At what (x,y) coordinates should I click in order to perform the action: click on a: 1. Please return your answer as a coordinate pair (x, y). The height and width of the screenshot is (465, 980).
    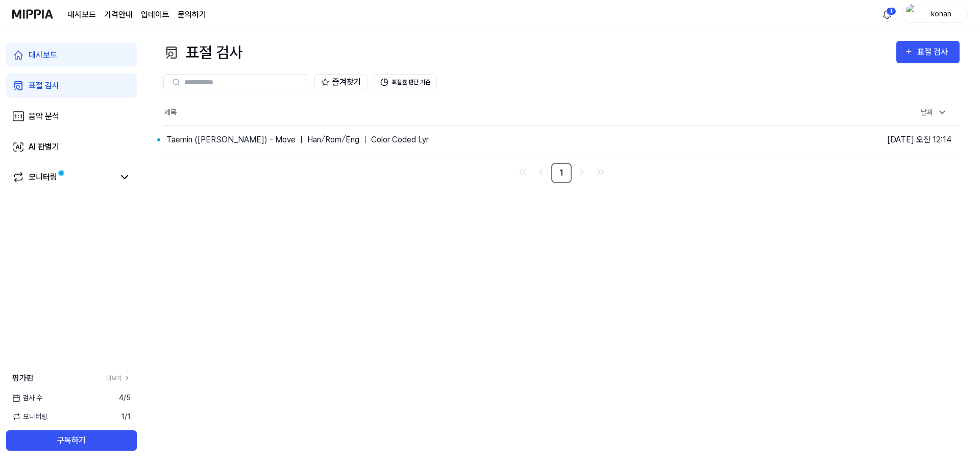
    Looking at the image, I should click on (561, 173).